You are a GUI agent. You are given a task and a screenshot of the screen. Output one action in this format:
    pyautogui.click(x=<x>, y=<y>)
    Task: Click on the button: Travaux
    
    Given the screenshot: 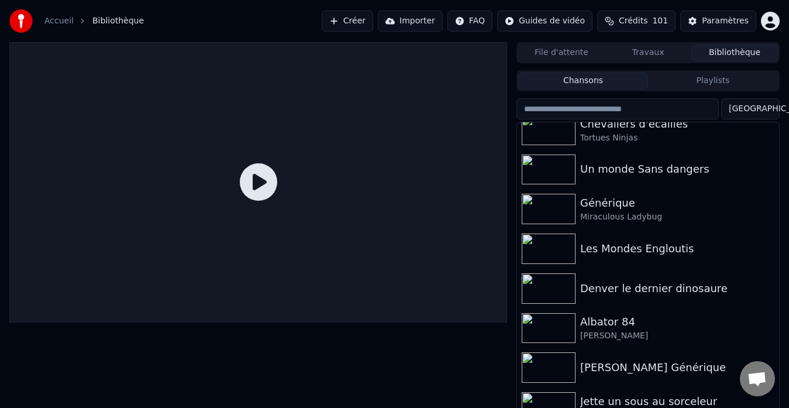 What is the action you would take?
    pyautogui.click(x=648, y=53)
    